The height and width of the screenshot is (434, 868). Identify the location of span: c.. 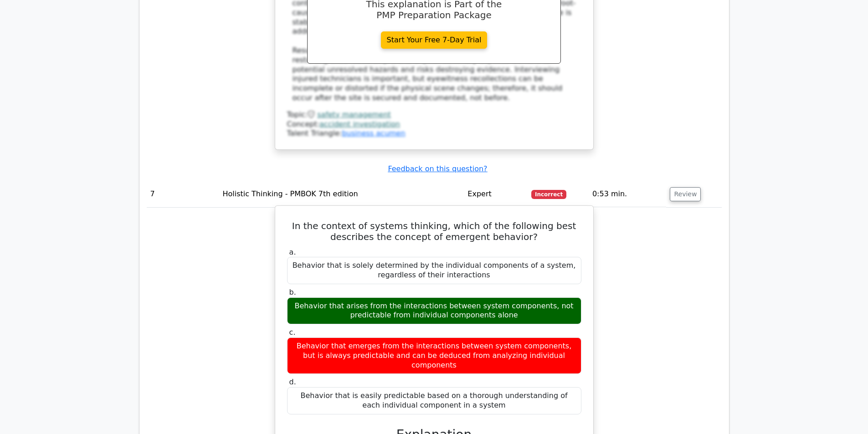
(292, 332).